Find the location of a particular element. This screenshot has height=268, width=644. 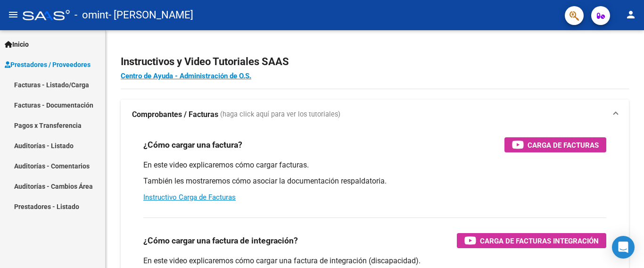

mat-icon: menu is located at coordinates (13, 15).